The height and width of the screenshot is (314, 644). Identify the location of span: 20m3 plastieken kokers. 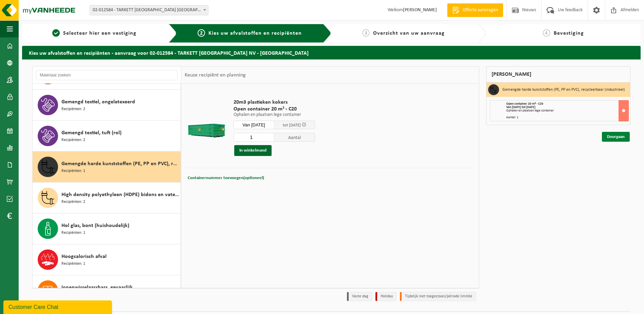
(274, 102).